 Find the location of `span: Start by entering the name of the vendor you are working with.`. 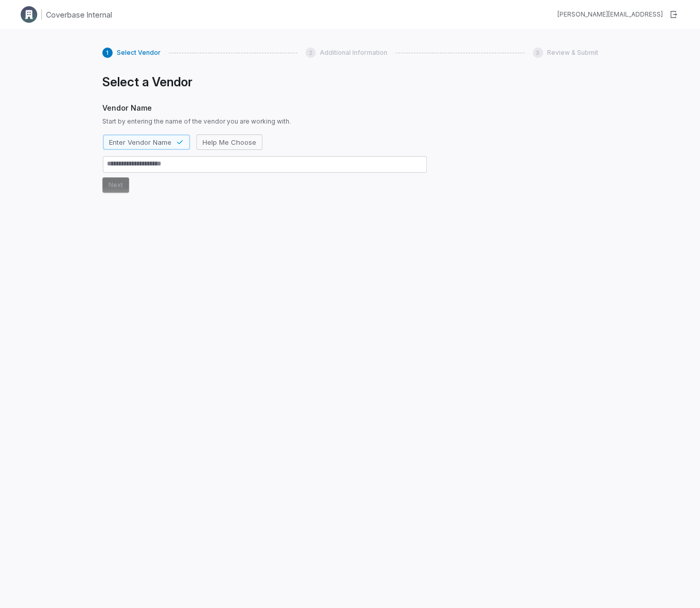

span: Start by entering the name of the vendor you are working with. is located at coordinates (264, 122).